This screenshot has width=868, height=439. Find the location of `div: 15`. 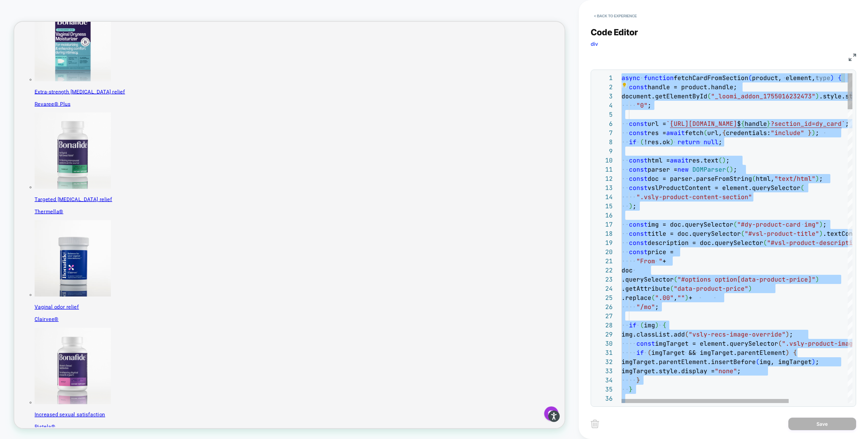

div: 15 is located at coordinates (603, 206).